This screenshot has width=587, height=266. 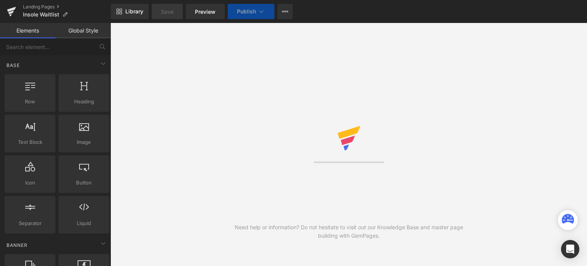 I want to click on span: Image, so click(x=84, y=142).